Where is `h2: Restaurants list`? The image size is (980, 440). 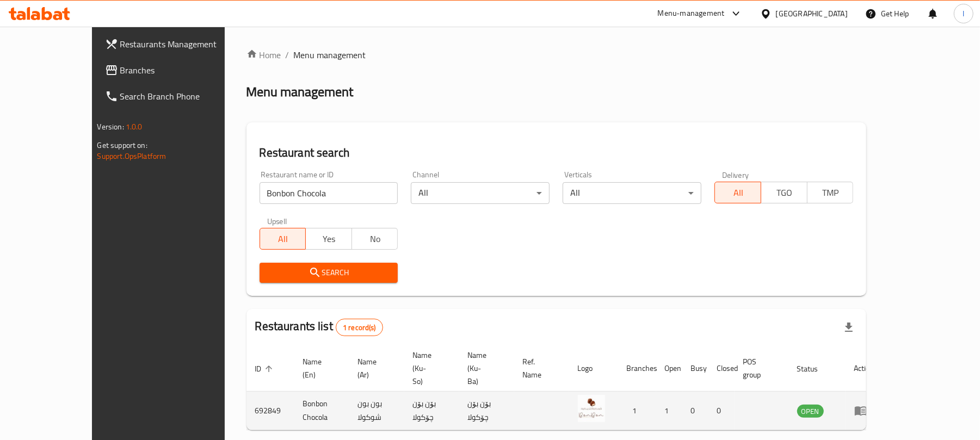 h2: Restaurants list is located at coordinates (319, 327).